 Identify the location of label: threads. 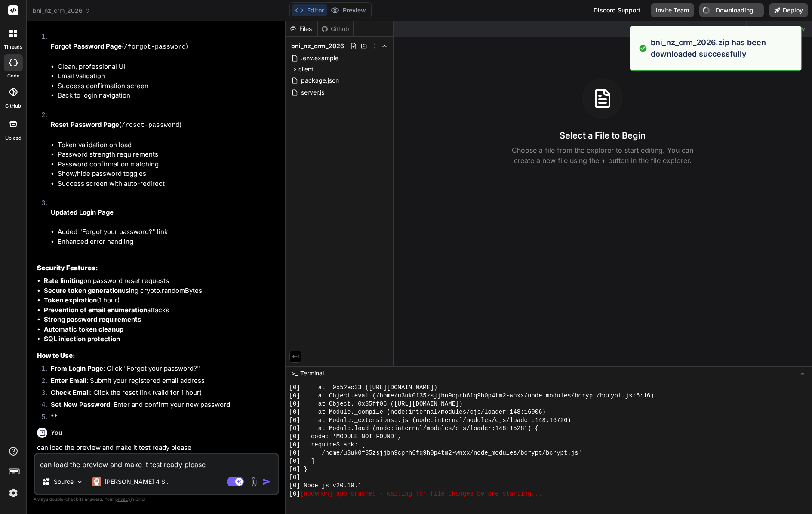
(13, 47).